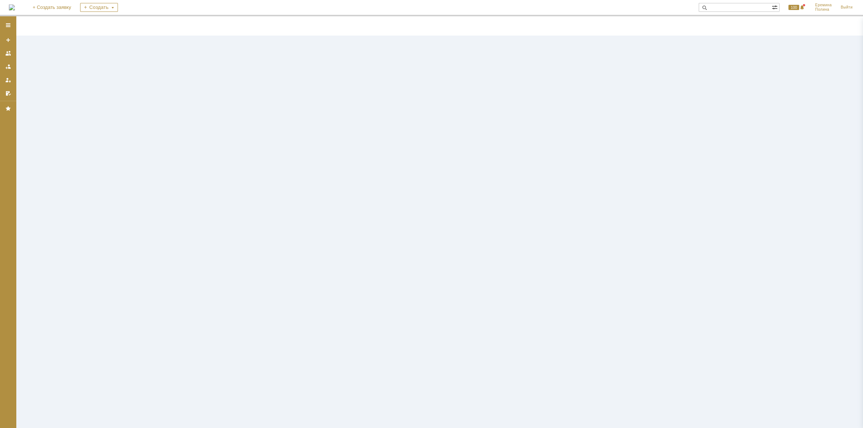  What do you see at coordinates (8, 53) in the screenshot?
I see `a: Заявки на командах` at bounding box center [8, 53].